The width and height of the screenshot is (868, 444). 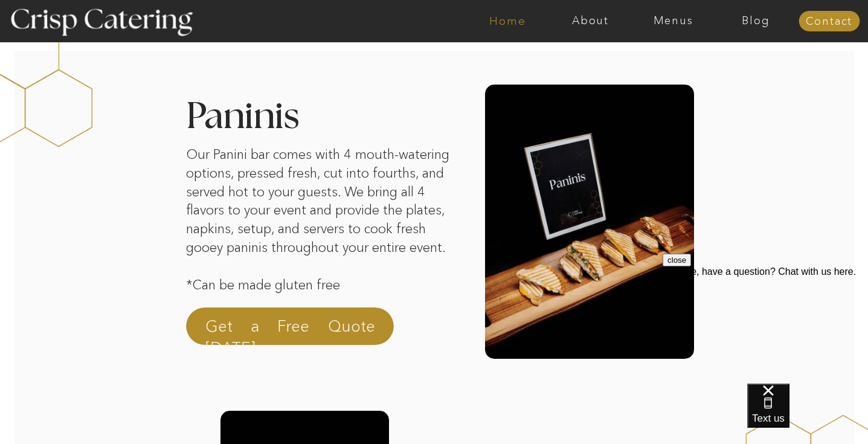 What do you see at coordinates (21, 34) in the screenshot?
I see `span: Text us` at bounding box center [21, 34].